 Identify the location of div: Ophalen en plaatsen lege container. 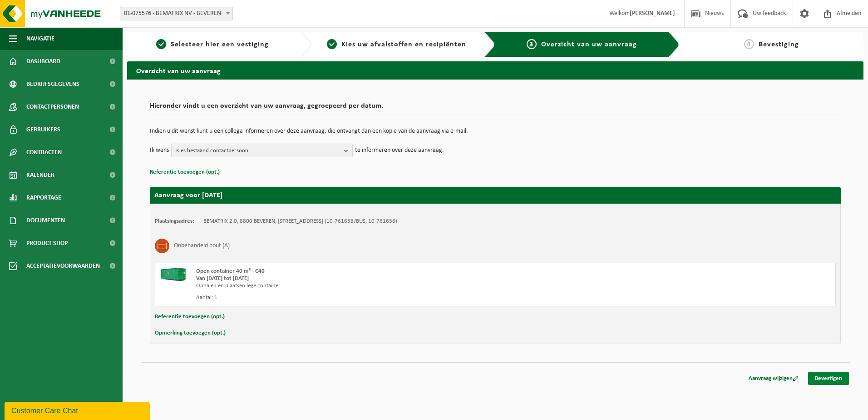
(363, 286).